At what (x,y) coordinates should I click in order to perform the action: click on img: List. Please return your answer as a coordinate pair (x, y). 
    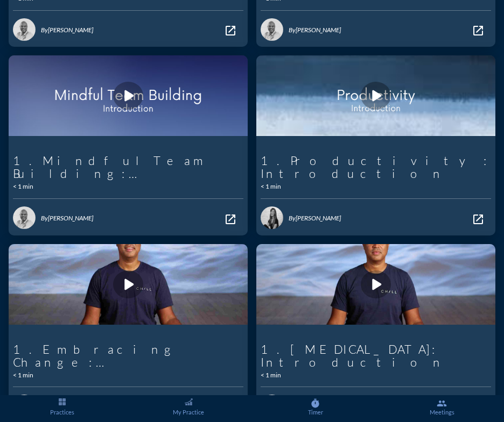
    Looking at the image, I should click on (62, 402).